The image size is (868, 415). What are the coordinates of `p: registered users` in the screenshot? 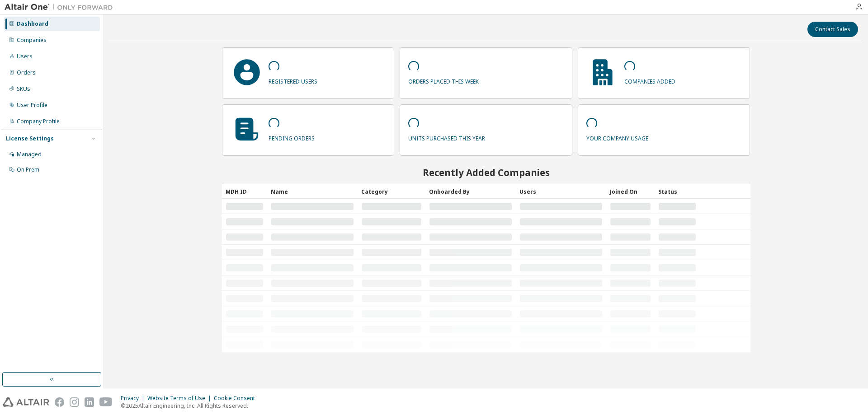 It's located at (293, 80).